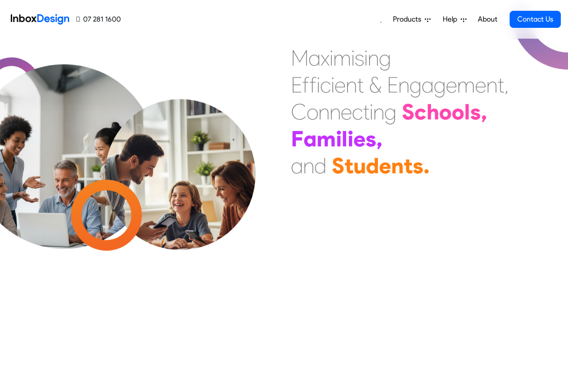 The width and height of the screenshot is (568, 392). What do you see at coordinates (360, 166) in the screenshot?
I see `div: u` at bounding box center [360, 166].